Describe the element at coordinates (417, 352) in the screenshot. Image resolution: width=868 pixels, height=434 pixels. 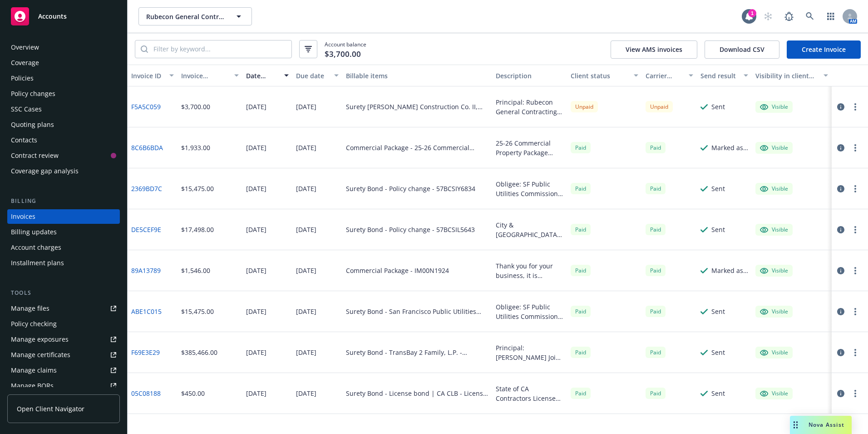
I see `div: Surety Bond - TransBay 2 Family, L.P. - 57BCSIY6833` at that location.